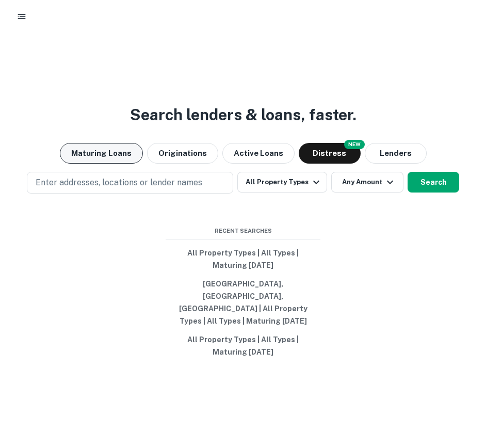 This screenshot has width=486, height=448. I want to click on div: Chat Widget, so click(460, 390).